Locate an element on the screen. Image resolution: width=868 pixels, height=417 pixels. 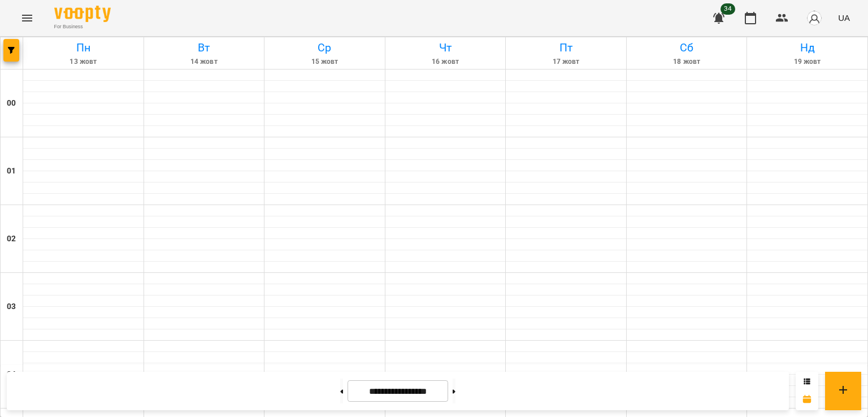
h6: Ср is located at coordinates (324, 47).